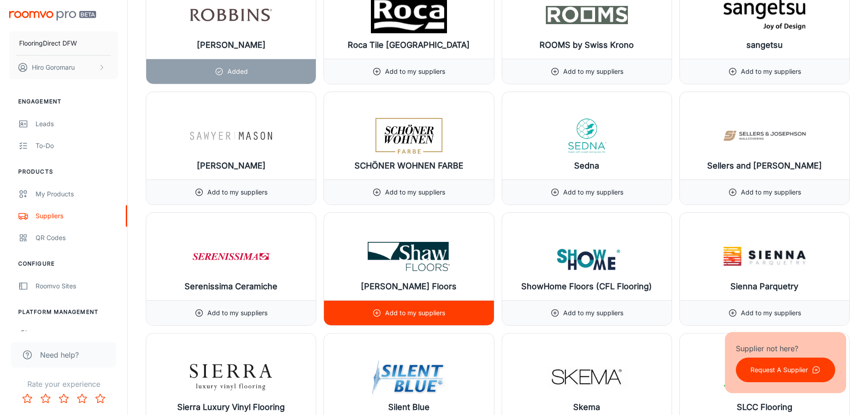 This screenshot has width=868, height=415. What do you see at coordinates (409, 377) in the screenshot?
I see `img: Silent Blue` at bounding box center [409, 377].